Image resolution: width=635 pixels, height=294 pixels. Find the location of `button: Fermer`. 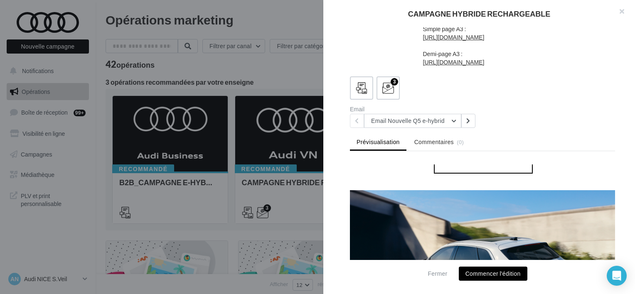

button: Fermer is located at coordinates (437, 274).